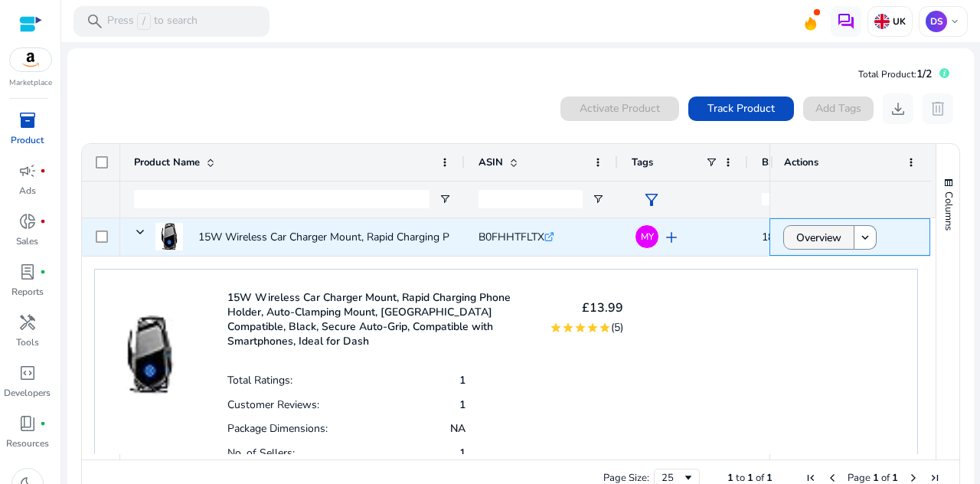 Image resolution: width=980 pixels, height=484 pixels. I want to click on p: Resources, so click(28, 443).